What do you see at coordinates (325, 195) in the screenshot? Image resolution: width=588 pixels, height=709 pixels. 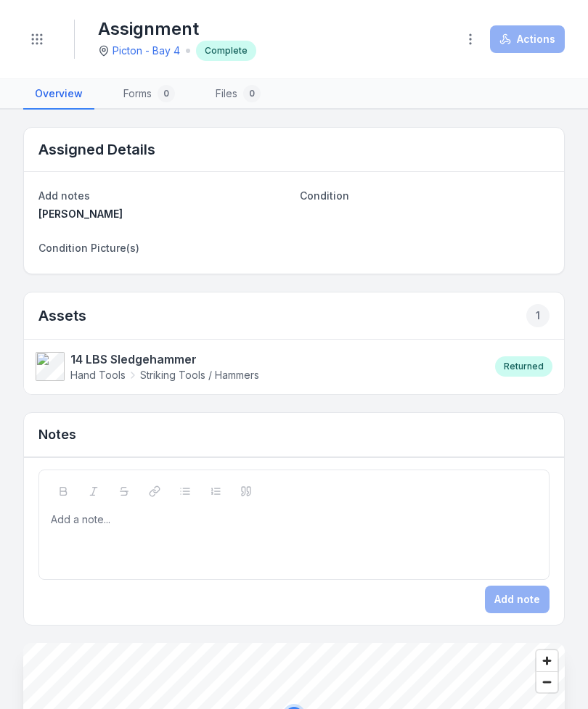 I see `span: Condition` at bounding box center [325, 195].